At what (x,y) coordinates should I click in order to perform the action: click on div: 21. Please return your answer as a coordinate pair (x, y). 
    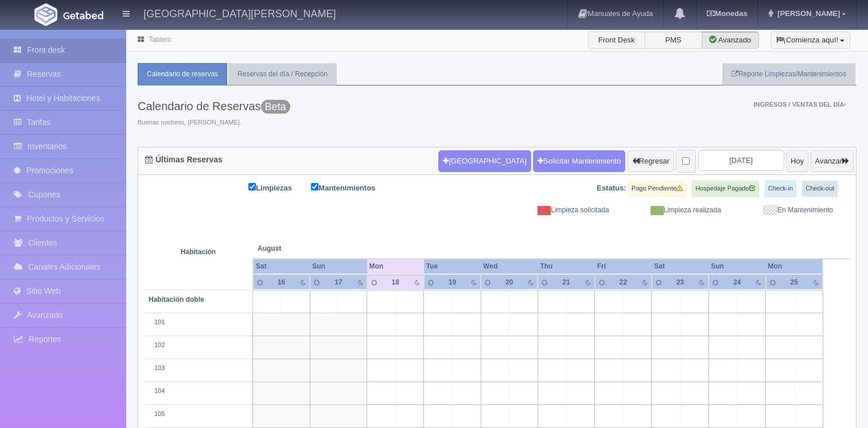
    Looking at the image, I should click on (567, 282).